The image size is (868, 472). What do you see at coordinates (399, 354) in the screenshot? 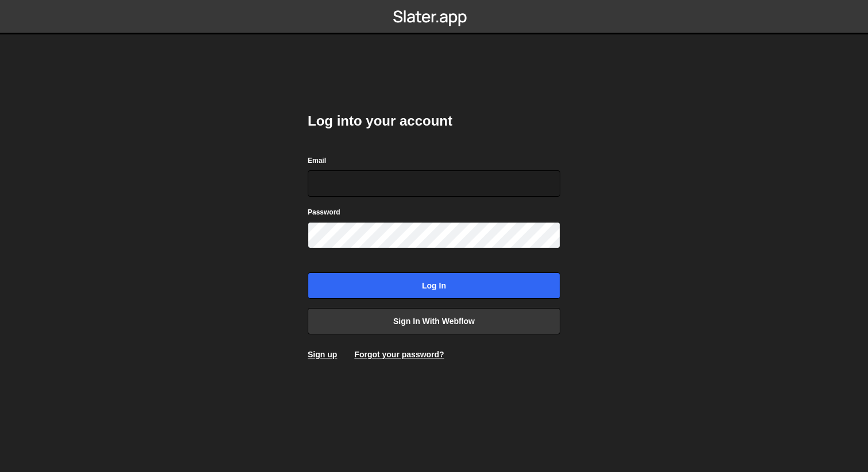
I see `a: Forgot your password?` at bounding box center [399, 354].